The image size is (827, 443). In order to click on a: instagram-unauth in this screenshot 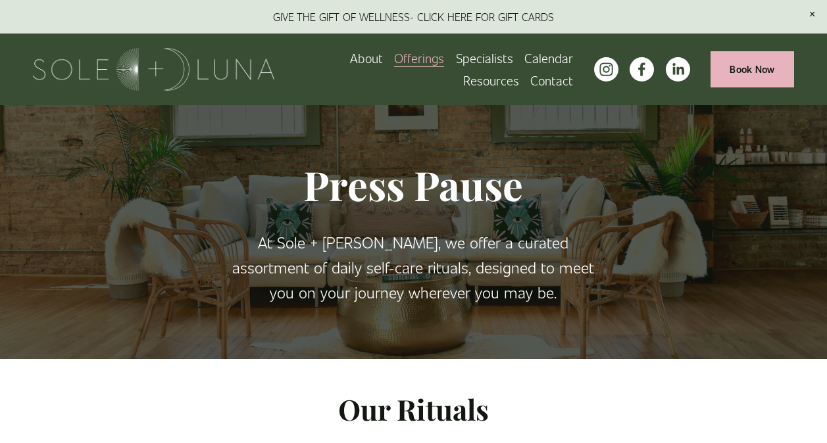, I will do `click(606, 69)`.